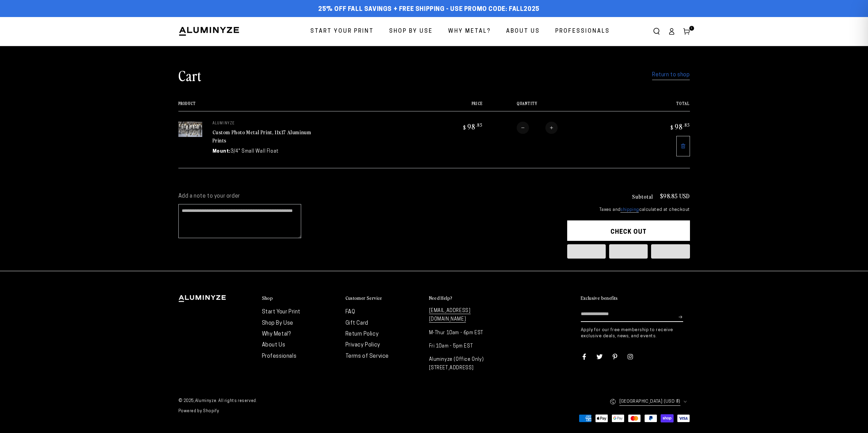  Describe the element at coordinates (264, 123) in the screenshot. I see `p: aluminyze` at that location.